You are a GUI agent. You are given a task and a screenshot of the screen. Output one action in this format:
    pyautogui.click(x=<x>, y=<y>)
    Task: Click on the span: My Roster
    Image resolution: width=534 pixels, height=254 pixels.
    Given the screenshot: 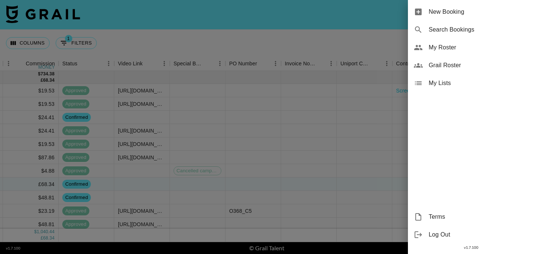 What is the action you would take?
    pyautogui.click(x=478, y=47)
    